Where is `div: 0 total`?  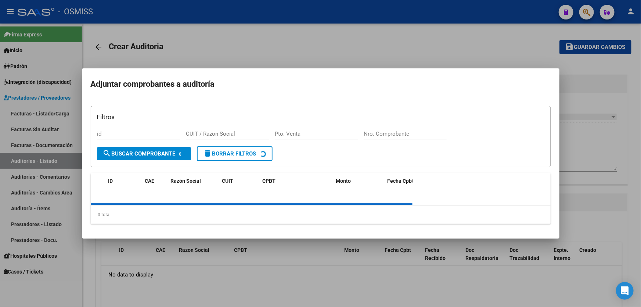
div: 0 total is located at coordinates (321, 215).